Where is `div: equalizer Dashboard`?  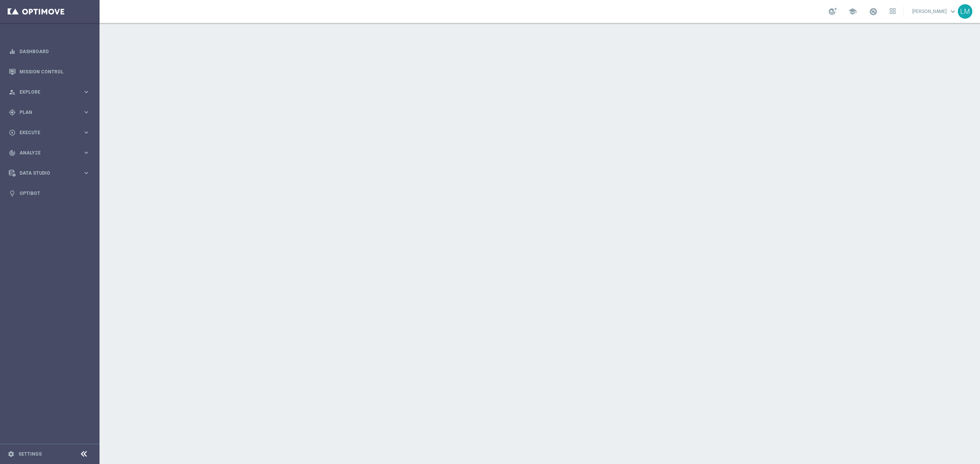
div: equalizer Dashboard is located at coordinates (49, 52).